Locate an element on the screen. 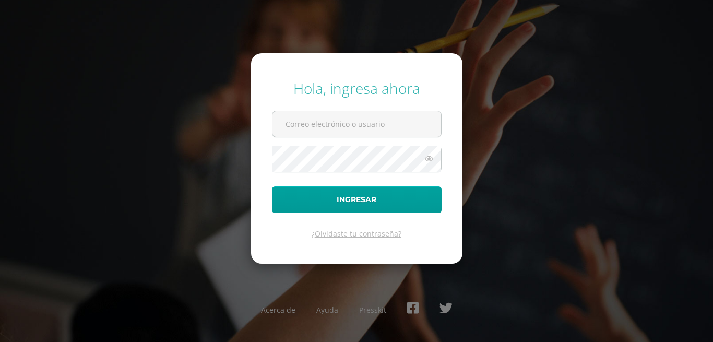  input: Correo electrónico o usuario is located at coordinates (357, 124).